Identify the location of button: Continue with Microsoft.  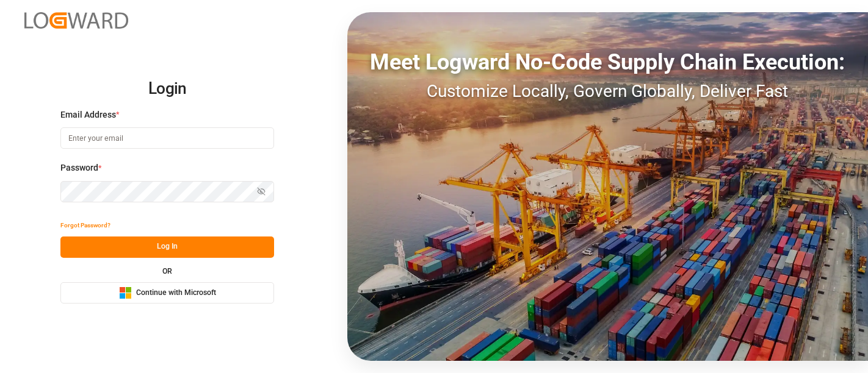
(167, 293).